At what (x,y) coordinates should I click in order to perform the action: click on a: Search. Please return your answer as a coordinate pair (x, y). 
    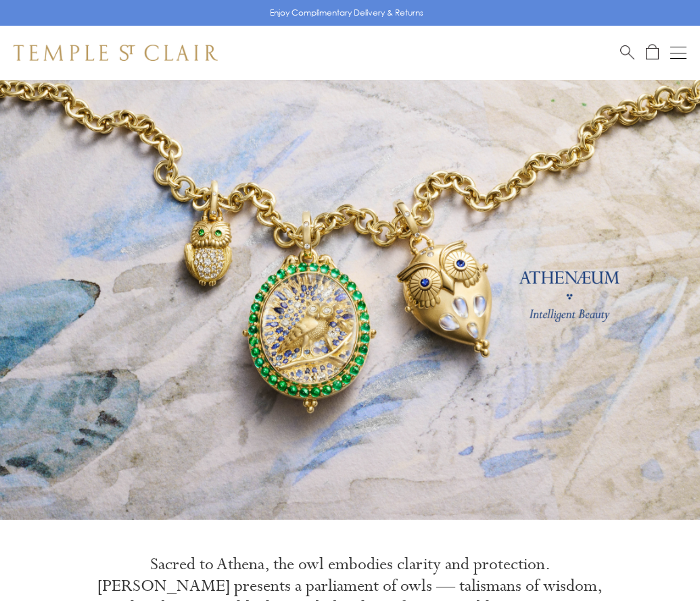
    Looking at the image, I should click on (626, 52).